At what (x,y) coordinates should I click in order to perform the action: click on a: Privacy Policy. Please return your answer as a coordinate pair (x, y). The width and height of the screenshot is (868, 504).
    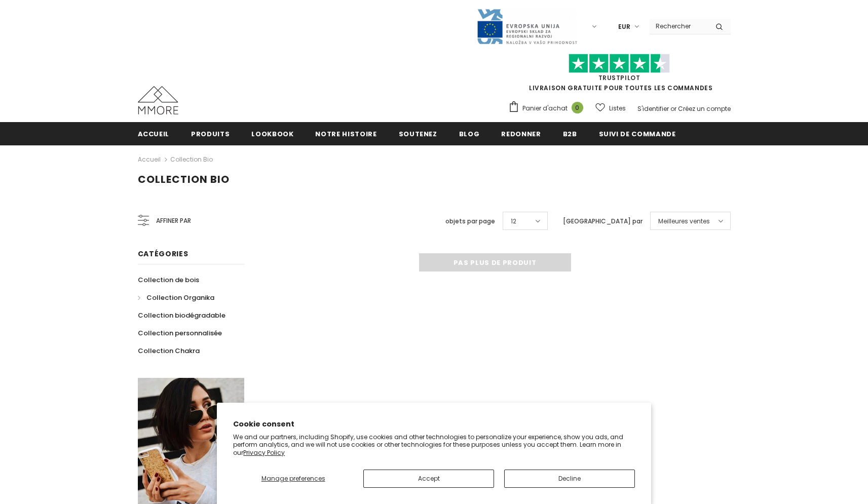
    Looking at the image, I should click on (264, 452).